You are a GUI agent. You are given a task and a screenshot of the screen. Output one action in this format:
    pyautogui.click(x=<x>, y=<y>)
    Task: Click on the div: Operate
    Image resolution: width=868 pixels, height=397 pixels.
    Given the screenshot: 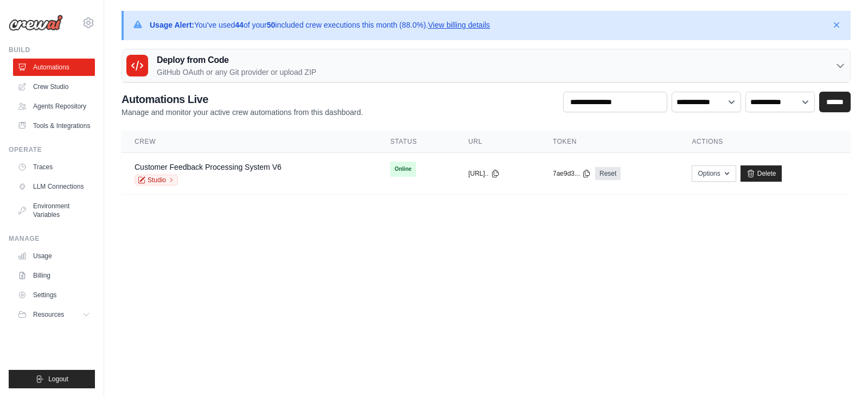 What is the action you would take?
    pyautogui.click(x=51, y=149)
    